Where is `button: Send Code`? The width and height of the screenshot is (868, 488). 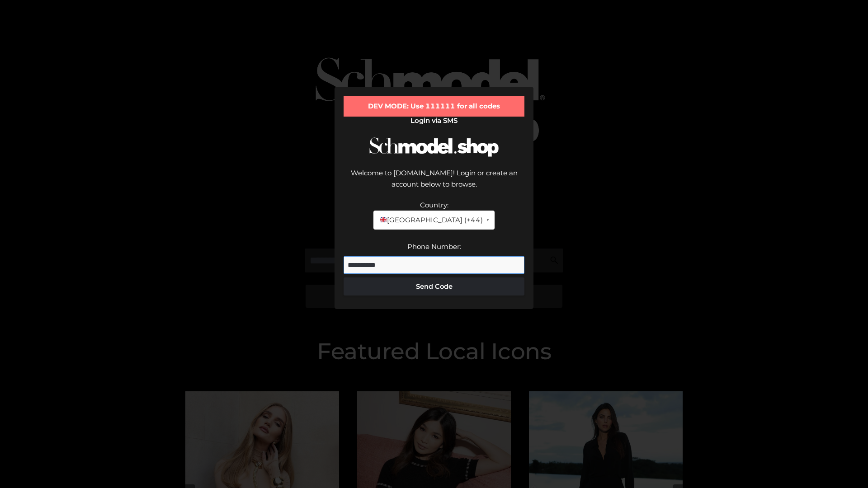 button: Send Code is located at coordinates (434, 287).